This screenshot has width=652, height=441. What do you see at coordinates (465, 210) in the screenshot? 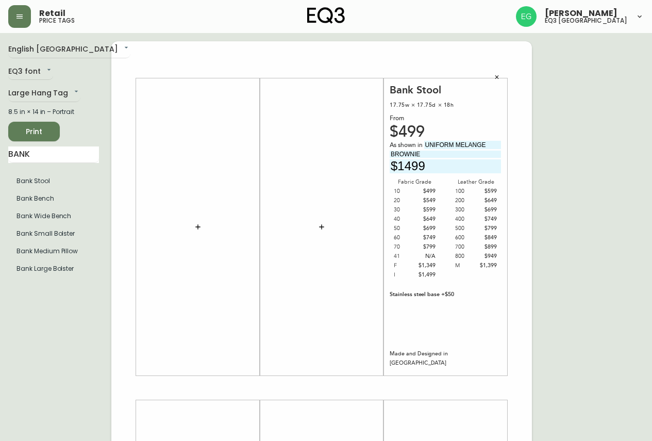
I see `div: 300` at bounding box center [465, 210].